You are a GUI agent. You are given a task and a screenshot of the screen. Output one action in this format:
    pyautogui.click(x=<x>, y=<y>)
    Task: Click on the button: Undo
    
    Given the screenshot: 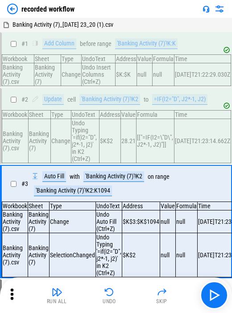 What is the action you would take?
    pyautogui.click(x=109, y=296)
    